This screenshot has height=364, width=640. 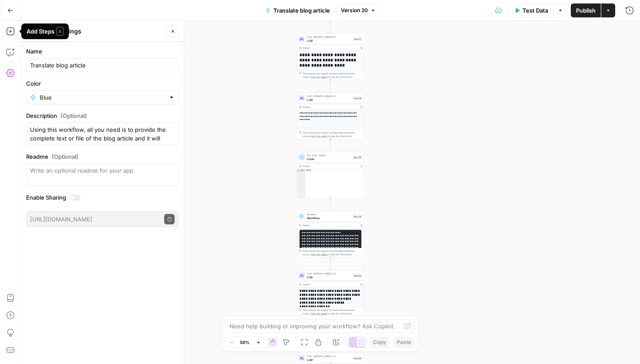 What do you see at coordinates (297, 11) in the screenshot?
I see `button: Translate blog article` at bounding box center [297, 11].